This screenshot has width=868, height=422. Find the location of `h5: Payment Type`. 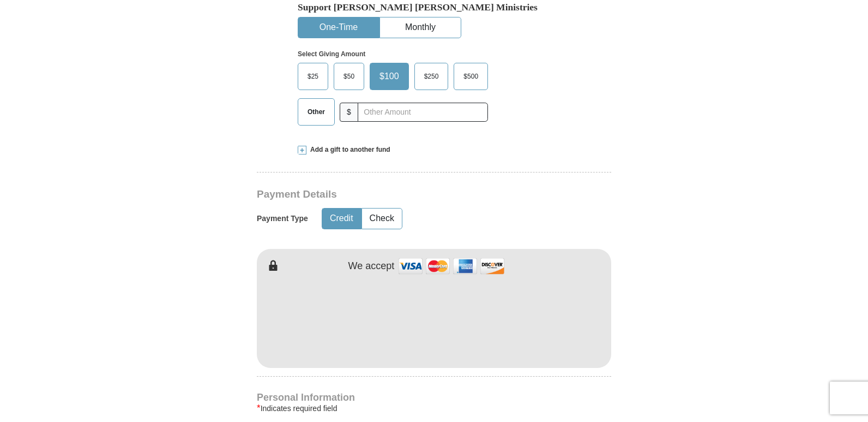

h5: Payment Type is located at coordinates (282, 218).